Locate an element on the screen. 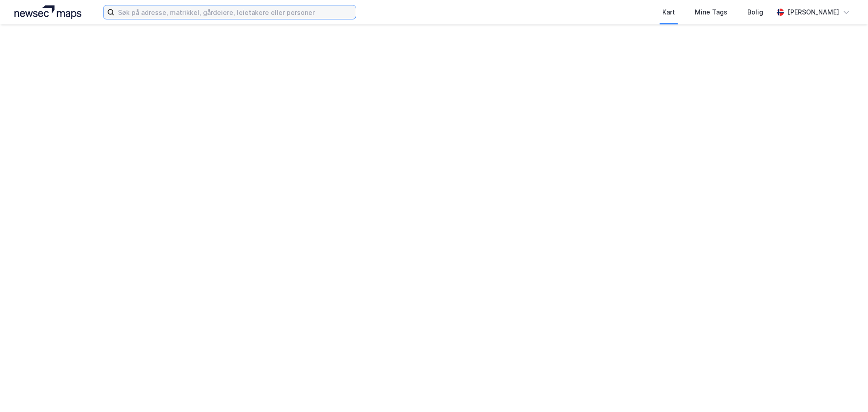 Image resolution: width=868 pixels, height=412 pixels. input: Søk på adresse, matrikkel, gårdeiere, leietakere eller personer is located at coordinates (235, 12).